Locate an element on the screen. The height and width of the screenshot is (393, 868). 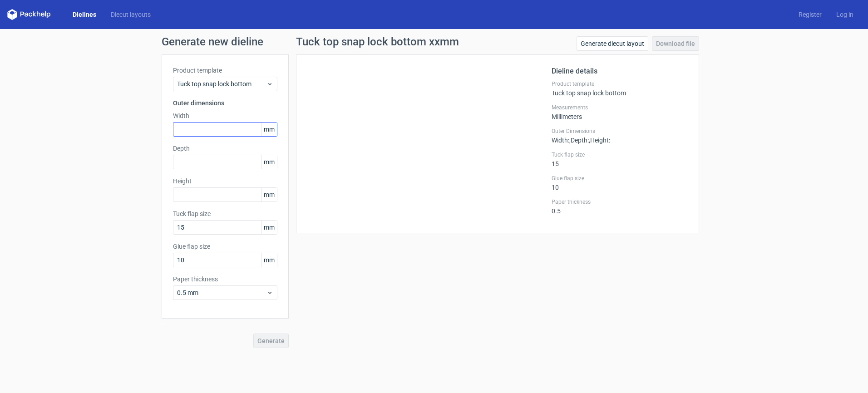
a: Log in is located at coordinates (845, 15).